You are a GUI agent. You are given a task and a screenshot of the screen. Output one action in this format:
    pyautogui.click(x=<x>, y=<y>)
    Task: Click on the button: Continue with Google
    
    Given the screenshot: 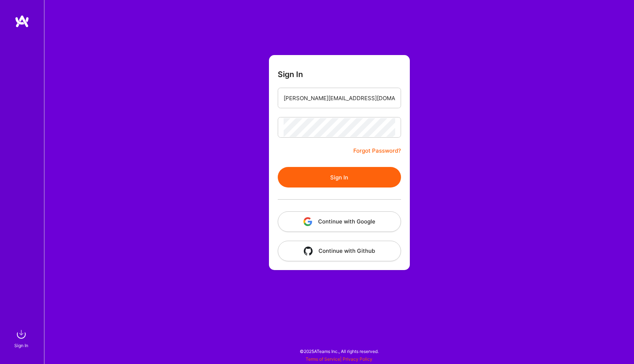 What is the action you would take?
    pyautogui.click(x=339, y=222)
    